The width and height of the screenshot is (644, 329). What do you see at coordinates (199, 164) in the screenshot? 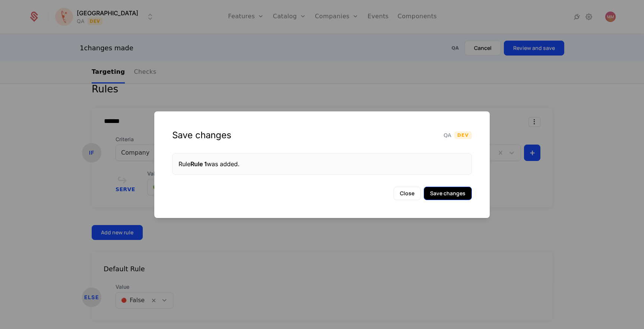
I see `span: Rule 1` at bounding box center [199, 164].